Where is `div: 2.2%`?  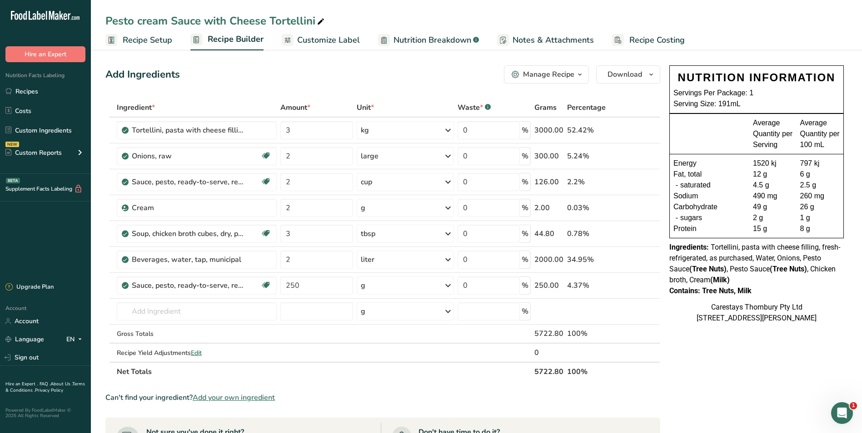 div: 2.2% is located at coordinates (592, 182).